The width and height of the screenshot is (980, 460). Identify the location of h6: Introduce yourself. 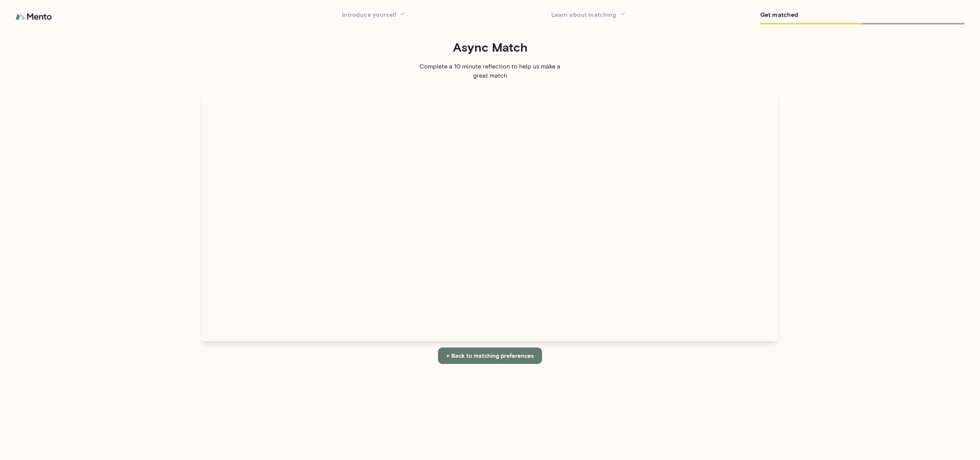
(444, 15).